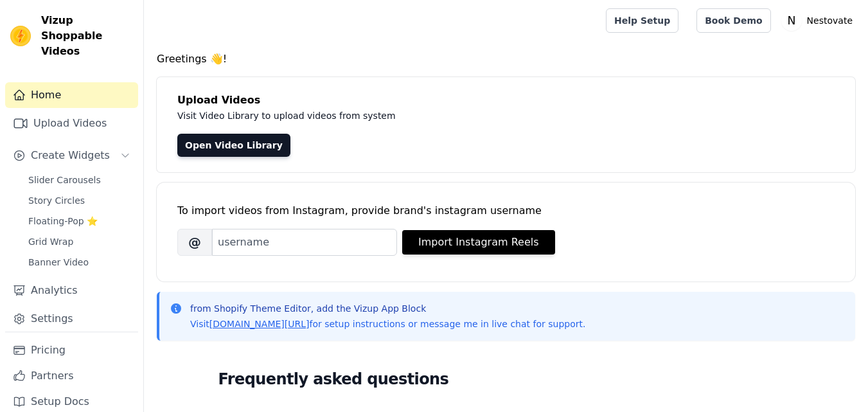 Image resolution: width=868 pixels, height=412 pixels. I want to click on h4: Upload Videos, so click(505, 100).